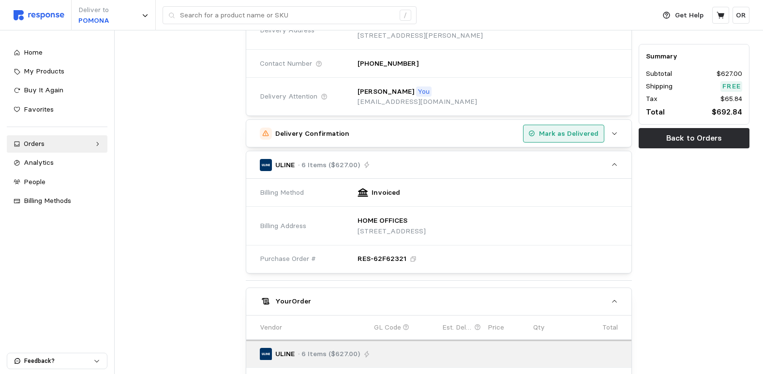 The width and height of the screenshot is (763, 374). I want to click on p: $627.00, so click(729, 74).